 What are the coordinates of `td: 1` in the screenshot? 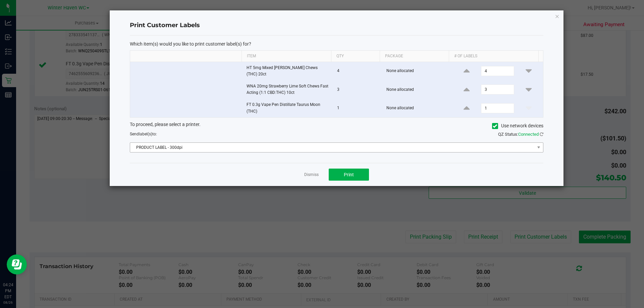 It's located at (358, 108).